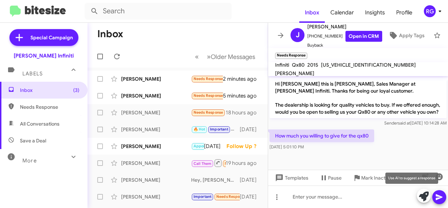  I want to click on button: Next, so click(231, 56).